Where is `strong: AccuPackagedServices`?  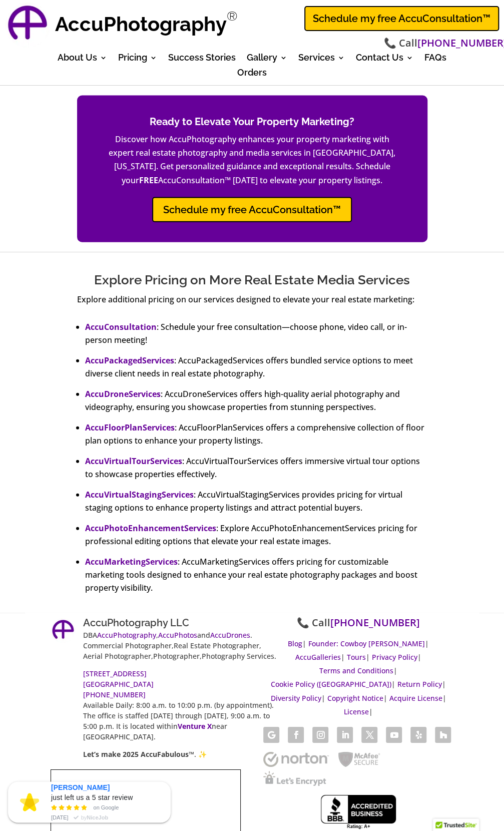
strong: AccuPackagedServices is located at coordinates (129, 360).